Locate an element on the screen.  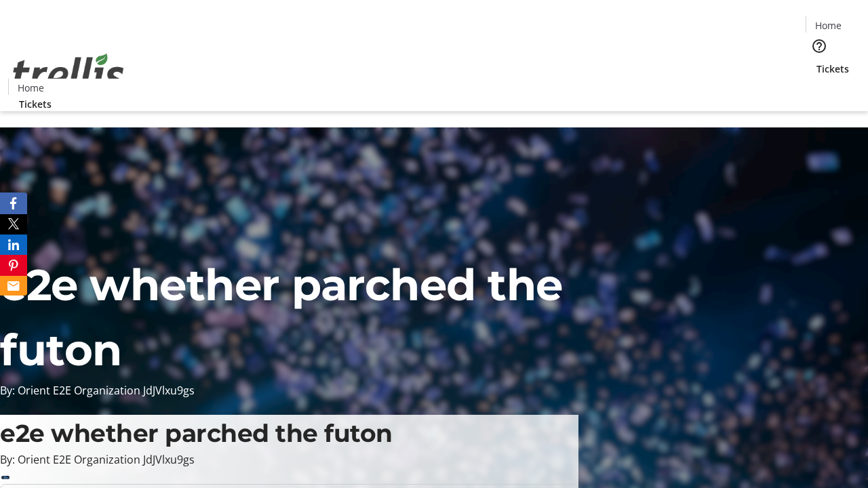
button: Help is located at coordinates (819, 46).